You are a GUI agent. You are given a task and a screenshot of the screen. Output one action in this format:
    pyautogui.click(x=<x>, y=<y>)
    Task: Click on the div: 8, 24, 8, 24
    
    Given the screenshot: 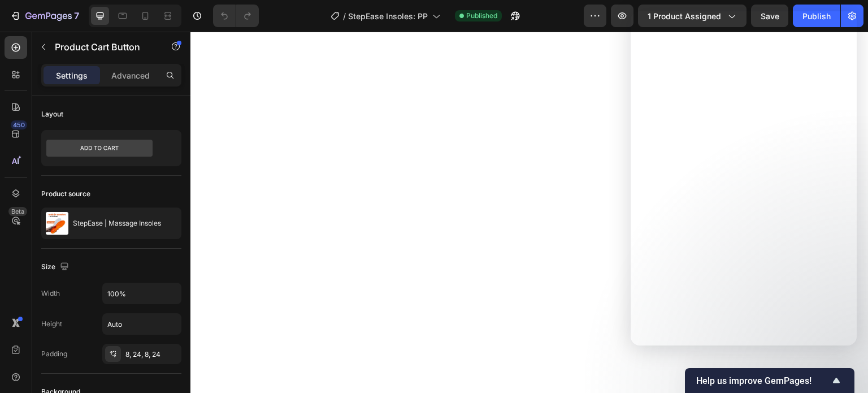 What is the action you would take?
    pyautogui.click(x=152, y=355)
    